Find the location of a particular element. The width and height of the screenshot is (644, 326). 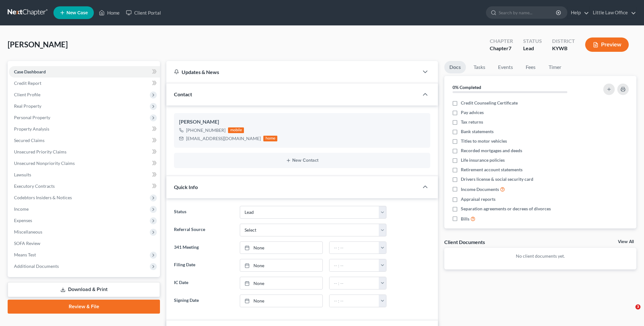

label: 341 Meeting is located at coordinates (203, 248).